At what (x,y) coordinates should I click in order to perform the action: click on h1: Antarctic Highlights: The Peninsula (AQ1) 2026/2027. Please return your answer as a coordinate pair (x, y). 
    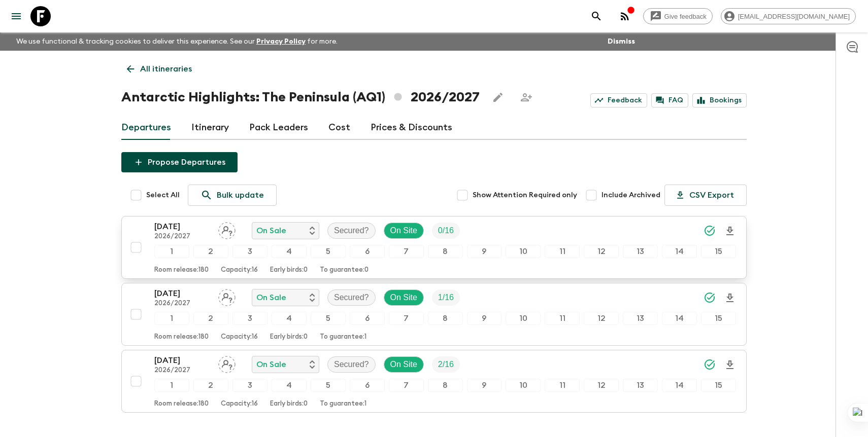
    Looking at the image, I should click on (300, 97).